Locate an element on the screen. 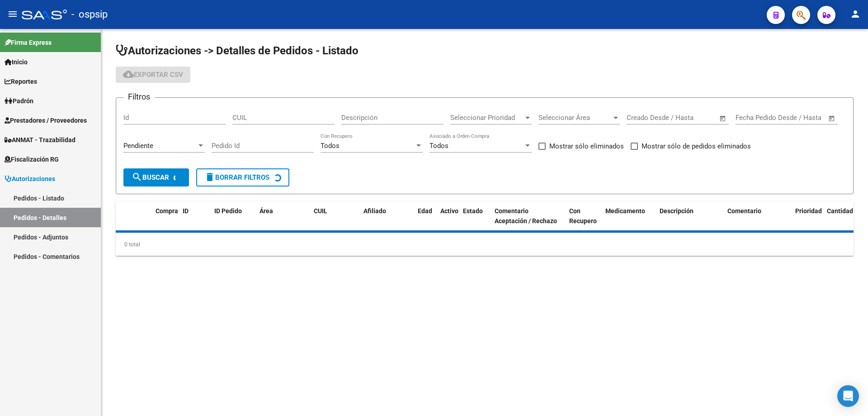  datatable-header-cell: Prioridad is located at coordinates (807, 216).